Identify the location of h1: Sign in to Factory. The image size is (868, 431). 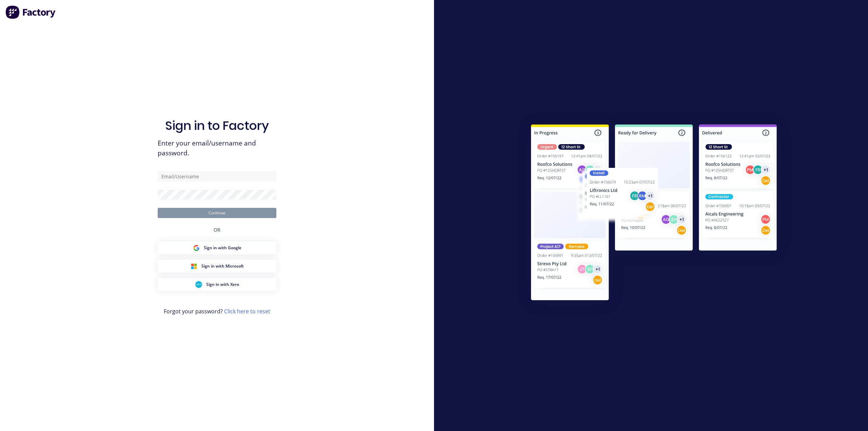
(217, 126).